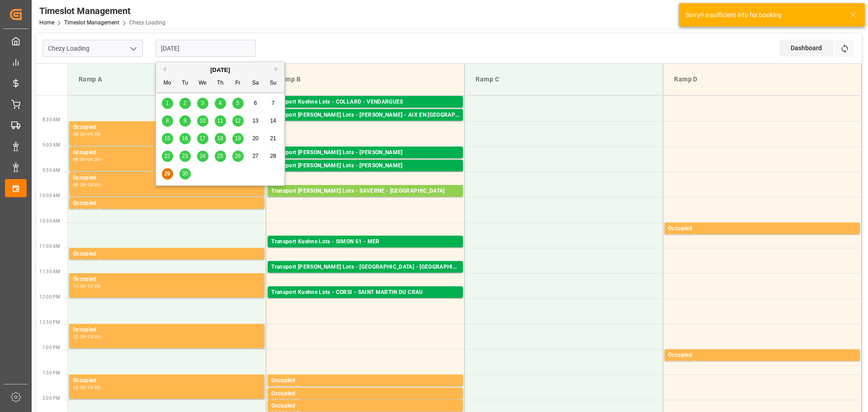  What do you see at coordinates (167, 84) in the screenshot?
I see `div: Mo` at bounding box center [167, 84].